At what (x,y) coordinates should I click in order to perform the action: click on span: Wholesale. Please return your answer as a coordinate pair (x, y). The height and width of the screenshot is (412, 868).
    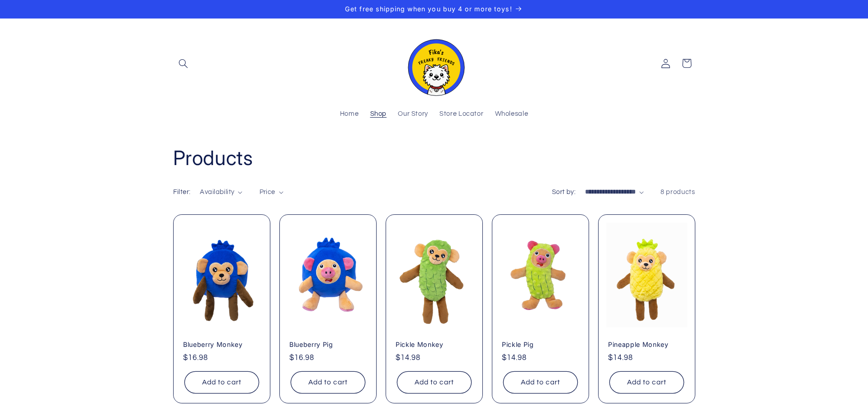
    Looking at the image, I should click on (512, 114).